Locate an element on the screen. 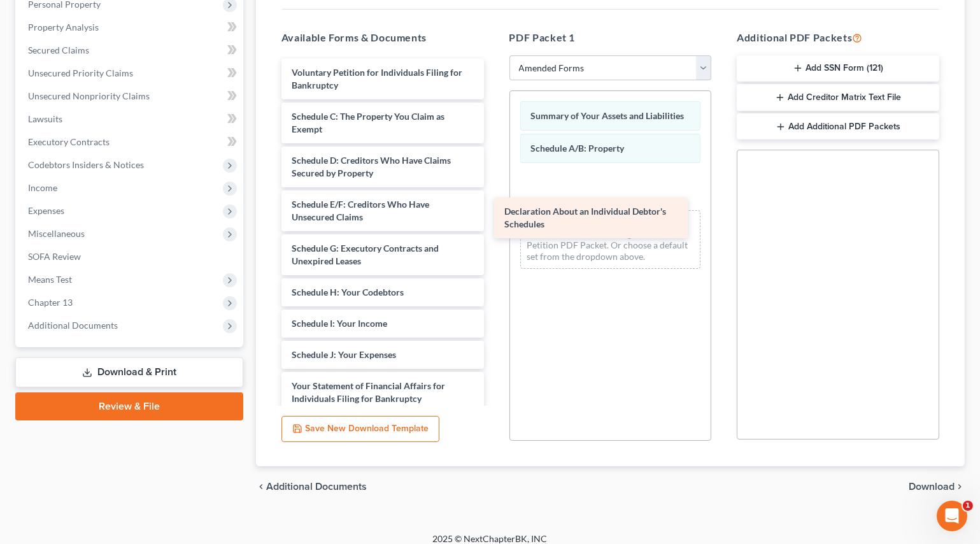  span: Schedule A/B: Property is located at coordinates (578, 148).